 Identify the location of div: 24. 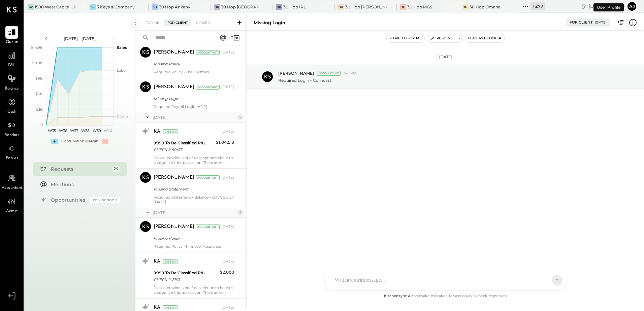
(116, 169).